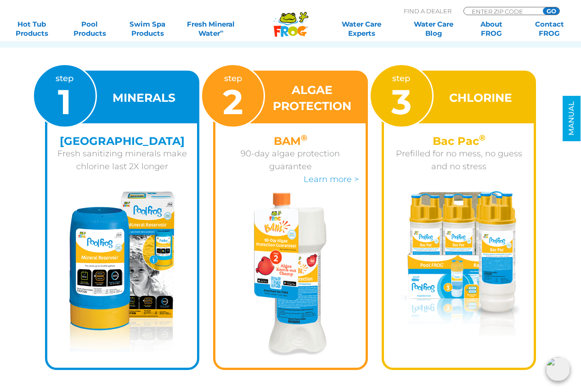 Image resolution: width=581 pixels, height=392 pixels. Describe the element at coordinates (459, 264) in the screenshot. I see `img: Pool FROG Bac Pac® (6-Pack)` at that location.